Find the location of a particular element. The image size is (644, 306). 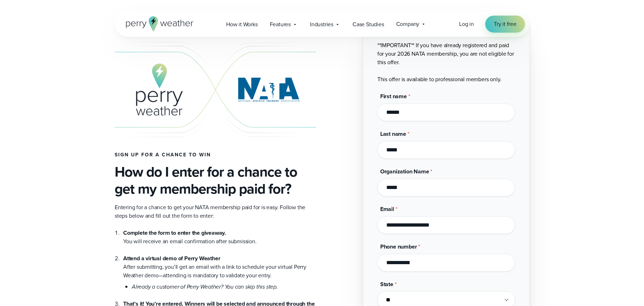

span: Features is located at coordinates (280, 24).